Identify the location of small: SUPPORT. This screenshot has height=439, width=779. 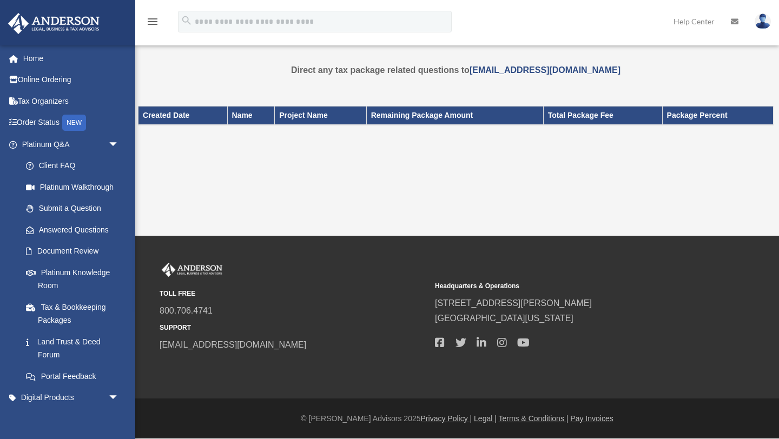
(293, 328).